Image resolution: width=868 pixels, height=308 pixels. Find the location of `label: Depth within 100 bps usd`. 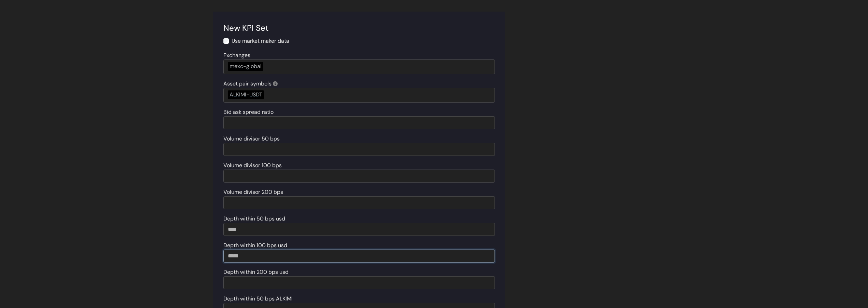

label: Depth within 100 bps usd is located at coordinates (255, 246).